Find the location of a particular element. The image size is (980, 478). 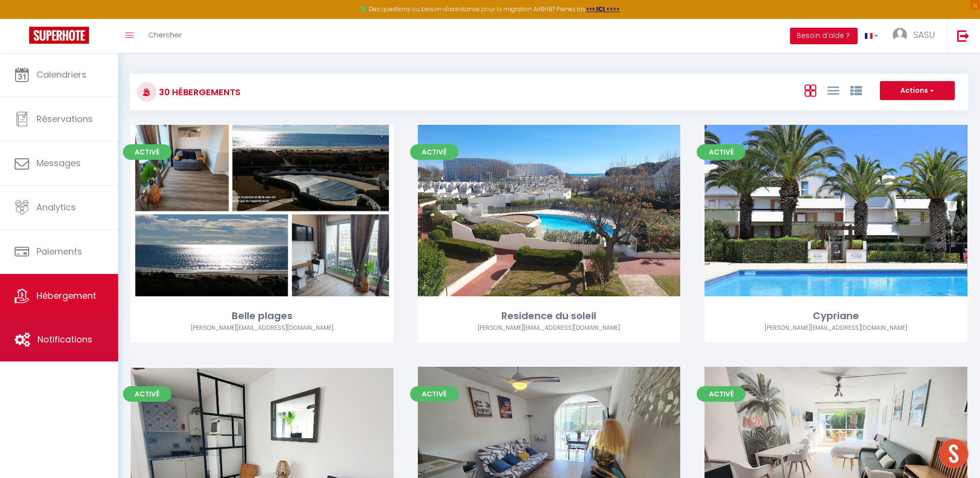

button: Besoin d'aide ? is located at coordinates (823, 36).